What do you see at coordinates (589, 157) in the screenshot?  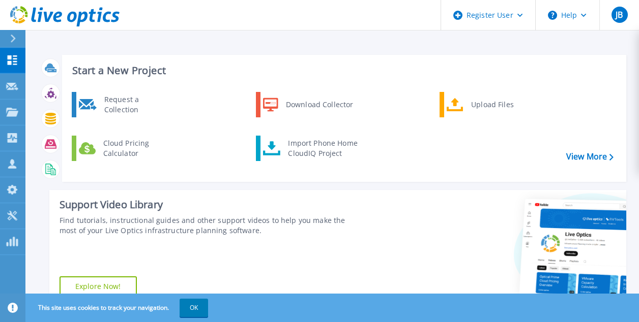 I see `a: View More` at bounding box center [589, 157].